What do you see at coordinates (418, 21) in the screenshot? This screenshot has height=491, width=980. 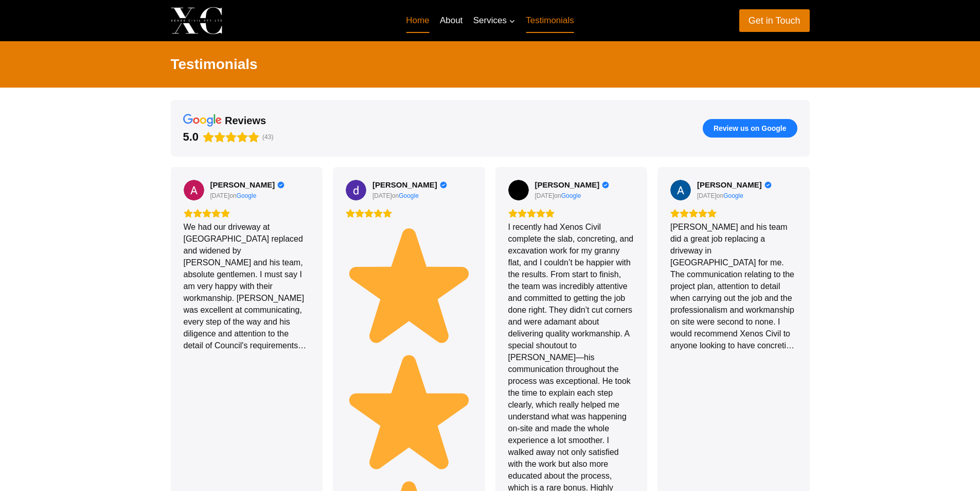 I see `a: Home` at bounding box center [418, 21].